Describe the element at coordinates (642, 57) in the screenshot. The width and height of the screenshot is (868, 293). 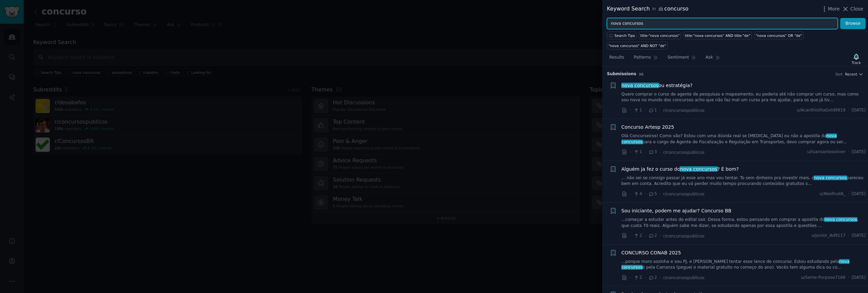
I see `span: Patterns` at that location.